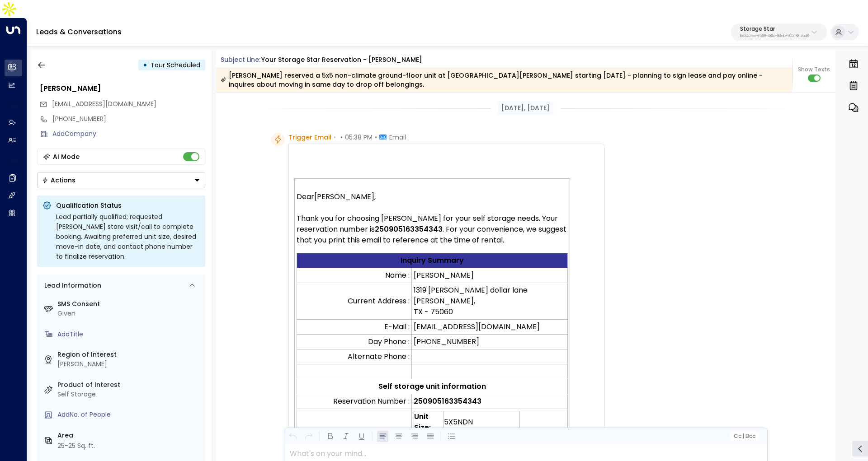  I want to click on span: Cc Bcc, so click(744, 436).